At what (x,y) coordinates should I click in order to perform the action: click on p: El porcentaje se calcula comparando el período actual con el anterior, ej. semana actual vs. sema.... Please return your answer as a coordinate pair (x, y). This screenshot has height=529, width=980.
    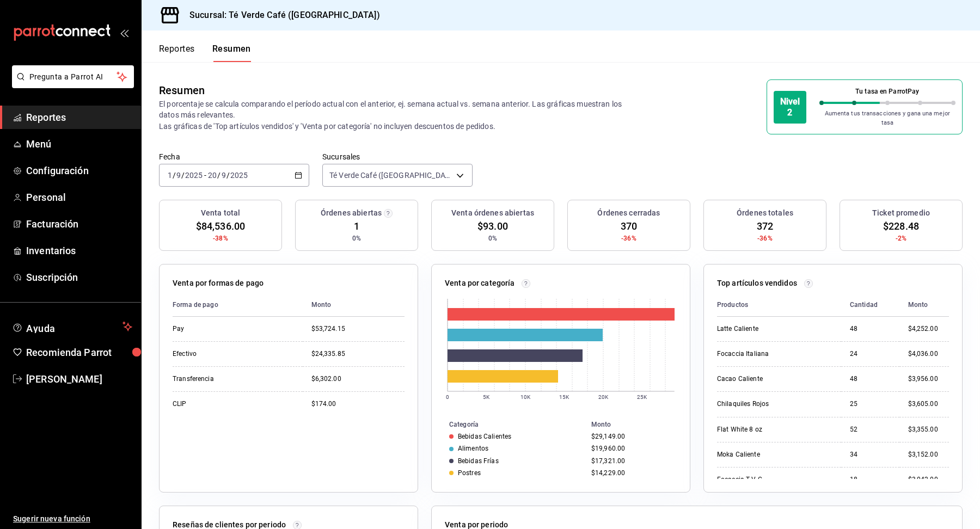
    Looking at the image, I should click on (393, 114).